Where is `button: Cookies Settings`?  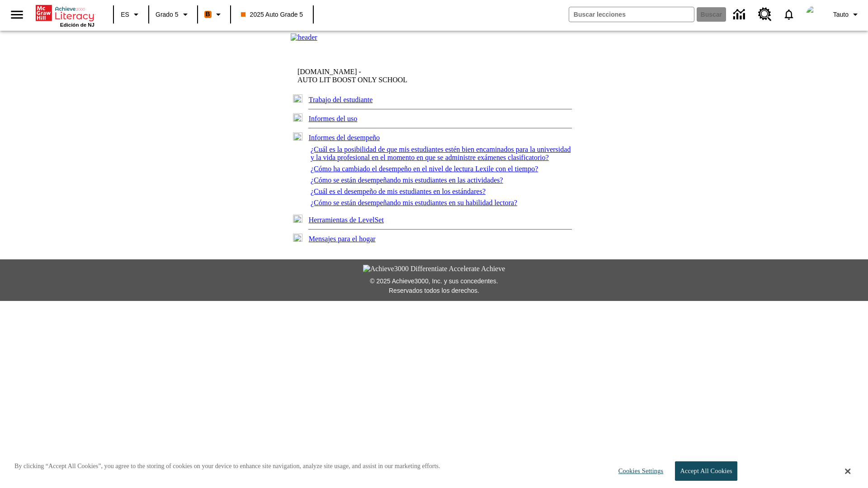
button: Cookies Settings is located at coordinates (638, 471).